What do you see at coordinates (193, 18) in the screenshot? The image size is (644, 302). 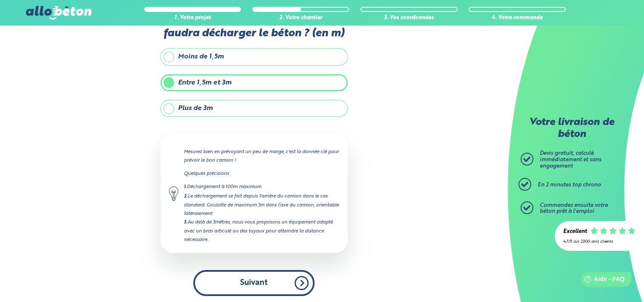 I see `div: 1. Votre projet` at bounding box center [193, 18].